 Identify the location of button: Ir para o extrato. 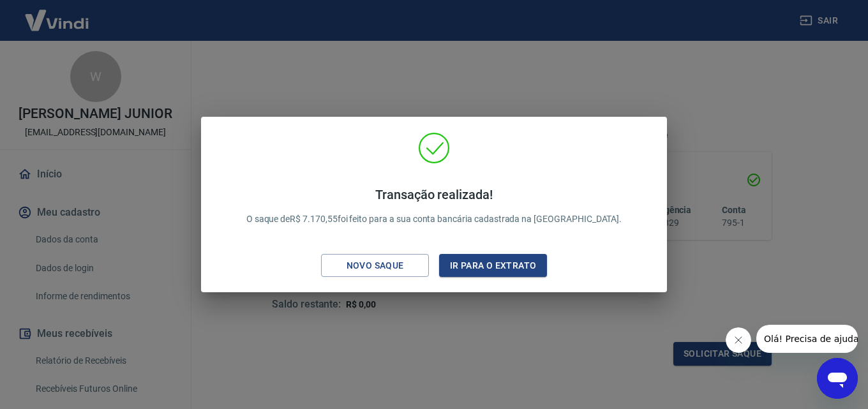
(493, 265).